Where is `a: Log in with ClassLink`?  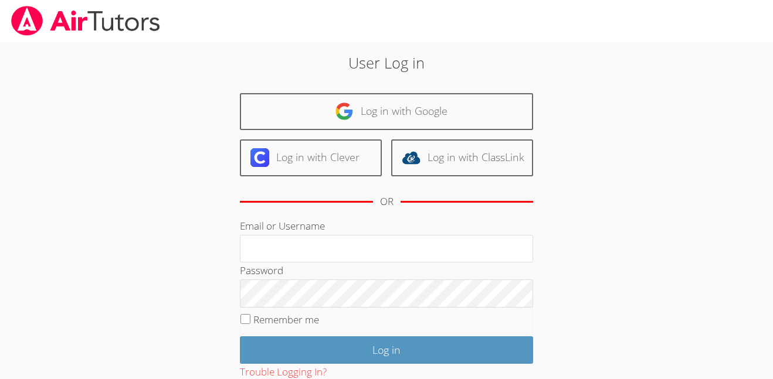 a: Log in with ClassLink is located at coordinates (462, 158).